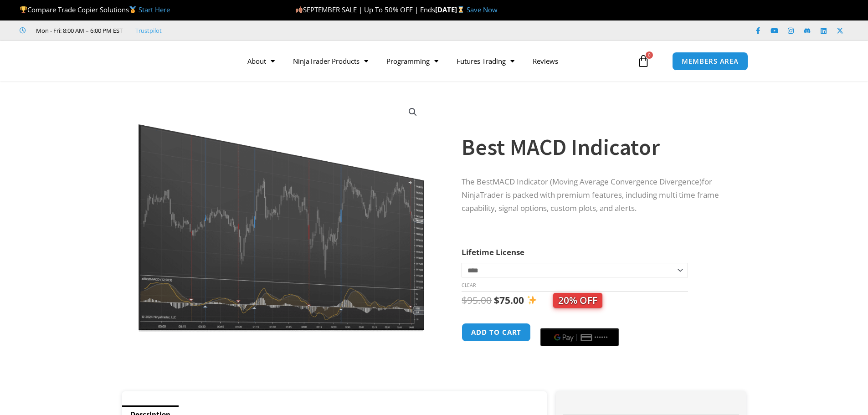  What do you see at coordinates (95, 10) in the screenshot?
I see `span: Compare Trade Copier Solutions` at bounding box center [95, 10].